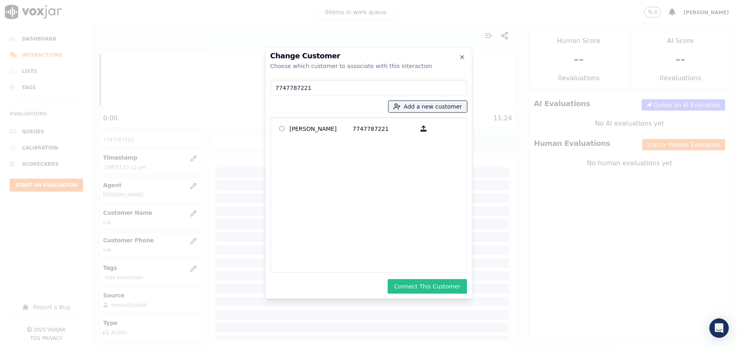 This screenshot has width=737, height=346. What do you see at coordinates (385, 128) in the screenshot?
I see `p: 7747787221` at bounding box center [385, 128].